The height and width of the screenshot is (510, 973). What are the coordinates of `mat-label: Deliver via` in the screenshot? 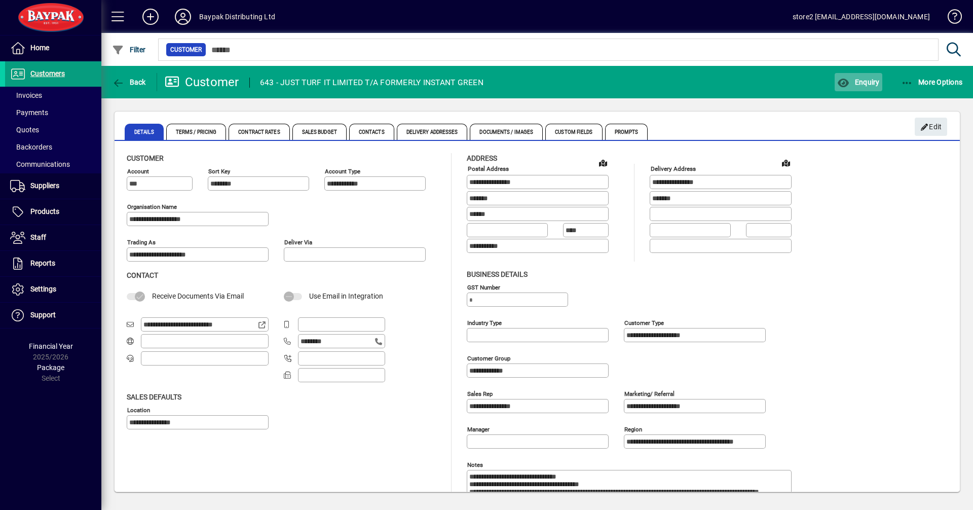 It's located at (298, 242).